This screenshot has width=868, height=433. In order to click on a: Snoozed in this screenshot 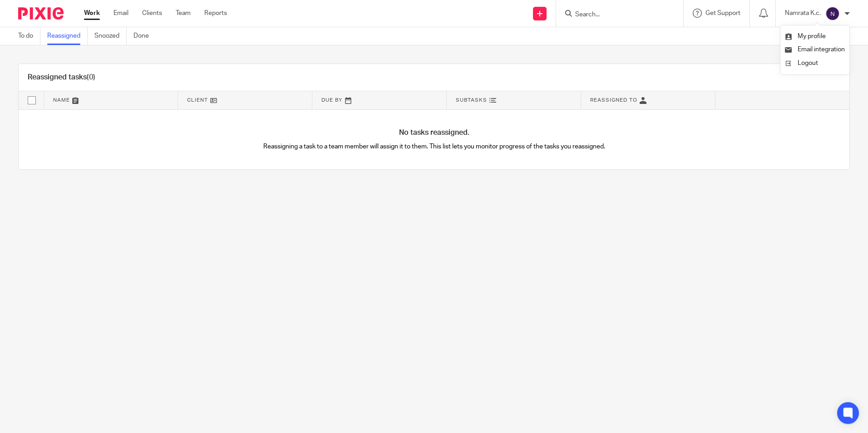, I will do `click(110, 36)`.